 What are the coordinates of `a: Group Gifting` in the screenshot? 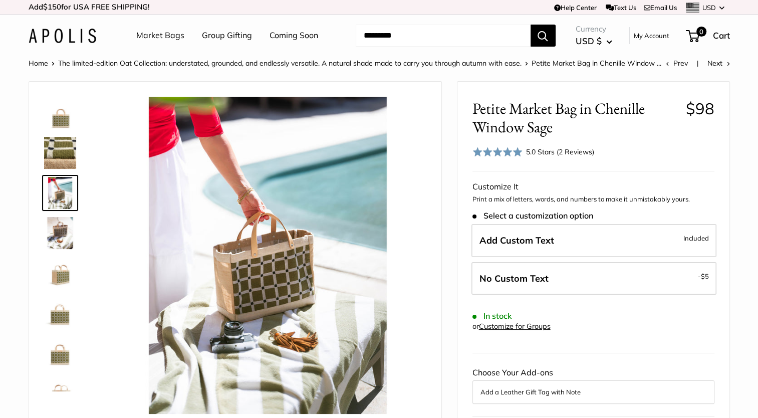 It's located at (227, 36).